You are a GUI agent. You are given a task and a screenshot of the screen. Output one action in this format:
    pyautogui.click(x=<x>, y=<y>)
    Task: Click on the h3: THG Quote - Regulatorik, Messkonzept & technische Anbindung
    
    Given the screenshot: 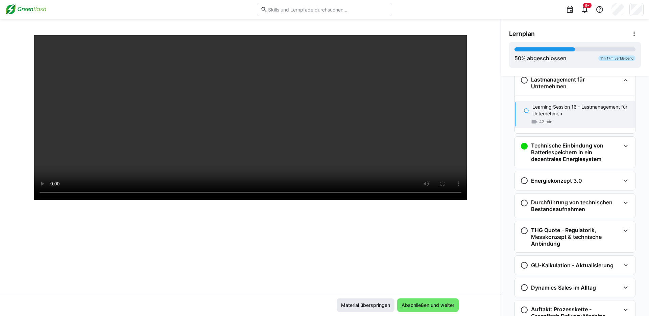 What is the action you would take?
    pyautogui.click(x=575, y=236)
    